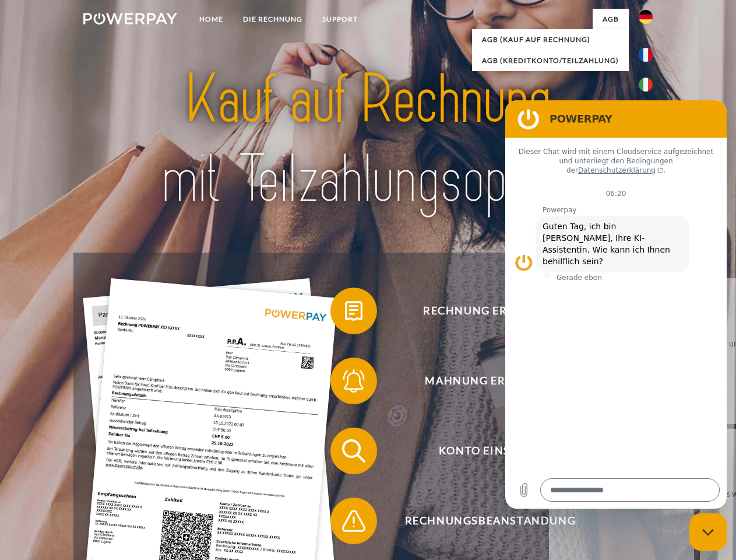  What do you see at coordinates (354, 451) in the screenshot?
I see `img: qb_search.svg` at bounding box center [354, 451].